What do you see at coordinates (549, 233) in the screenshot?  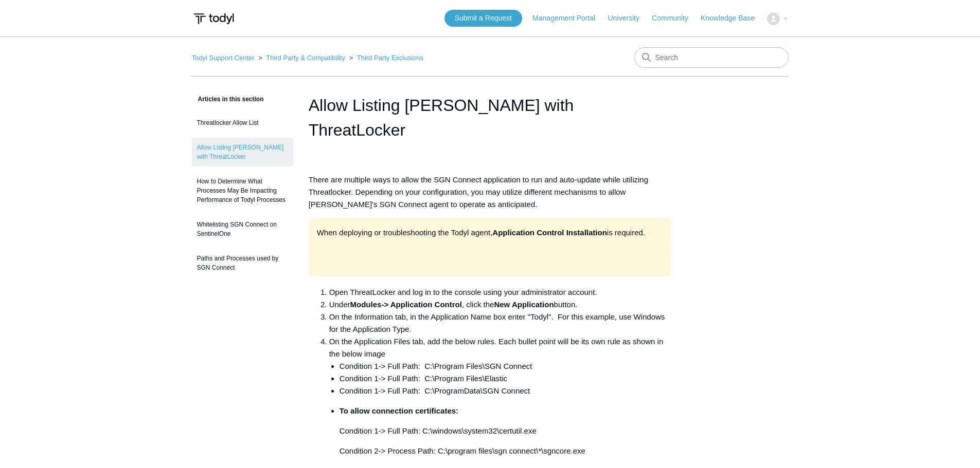 I see `strong: Application Control Installation` at bounding box center [549, 233].